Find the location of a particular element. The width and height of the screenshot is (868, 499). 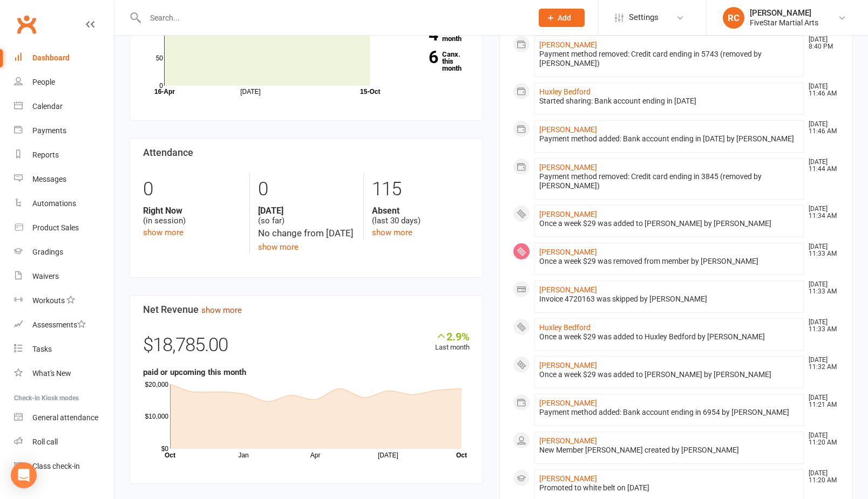

h3: Net Revenue is located at coordinates (306, 310).